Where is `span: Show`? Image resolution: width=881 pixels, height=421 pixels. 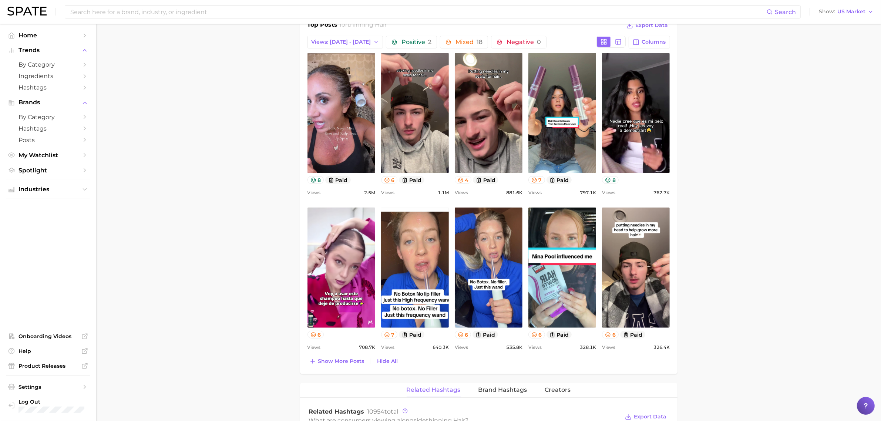
span: Show is located at coordinates (827, 11).